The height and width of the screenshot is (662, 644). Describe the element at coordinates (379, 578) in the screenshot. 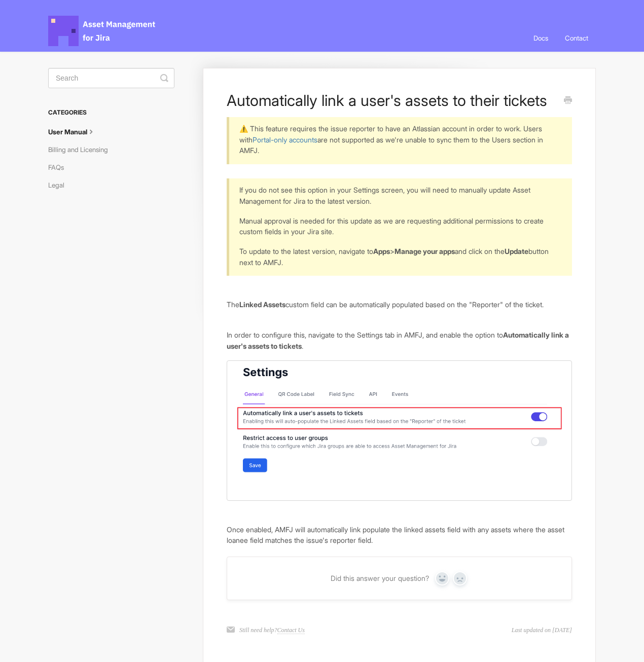

I see `span: Did this answer your question?` at that location.